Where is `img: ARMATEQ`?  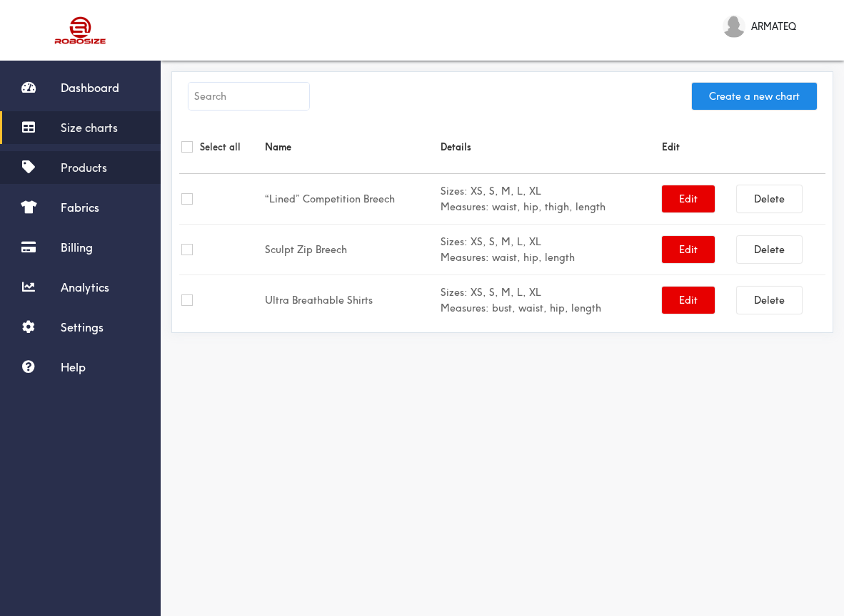
img: ARMATEQ is located at coordinates (734, 26).